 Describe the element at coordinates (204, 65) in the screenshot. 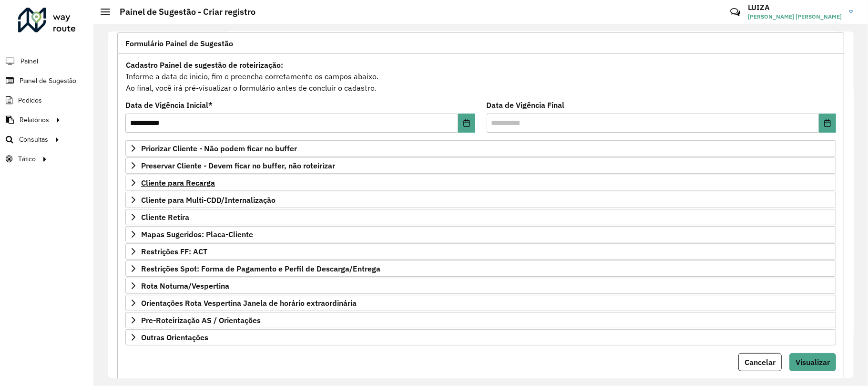

I see `strong: Cadastro Painel de sugestão de roteirização:` at that location.